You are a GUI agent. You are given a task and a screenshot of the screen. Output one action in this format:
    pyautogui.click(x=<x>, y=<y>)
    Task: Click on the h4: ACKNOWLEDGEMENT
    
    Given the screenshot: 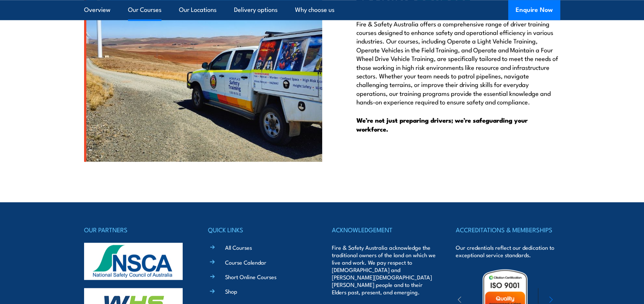 What is the action you would take?
    pyautogui.click(x=384, y=230)
    